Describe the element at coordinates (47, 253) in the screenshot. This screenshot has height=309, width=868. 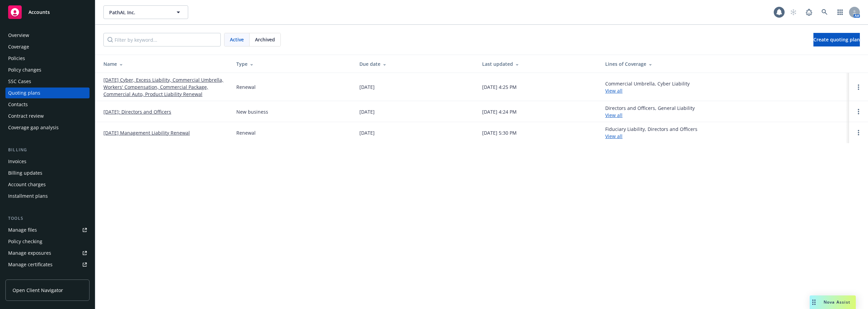
I see `span: Manage exposures` at that location.